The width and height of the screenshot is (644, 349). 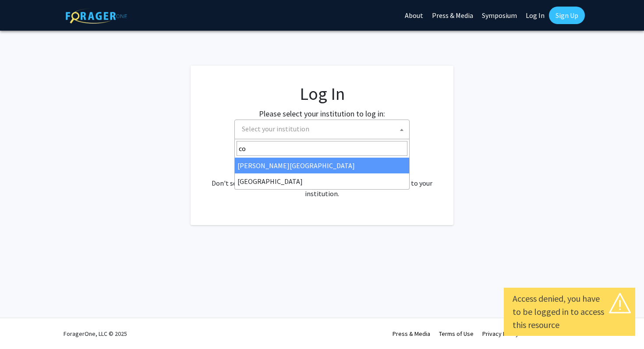 I want to click on a: Privacy Policy, so click(x=501, y=334).